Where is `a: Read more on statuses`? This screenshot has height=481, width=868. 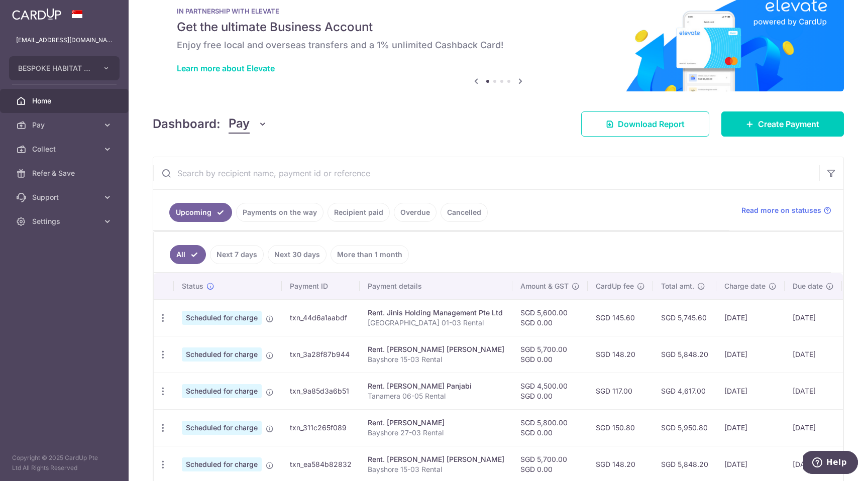
a: Read more on statuses is located at coordinates (786, 210).